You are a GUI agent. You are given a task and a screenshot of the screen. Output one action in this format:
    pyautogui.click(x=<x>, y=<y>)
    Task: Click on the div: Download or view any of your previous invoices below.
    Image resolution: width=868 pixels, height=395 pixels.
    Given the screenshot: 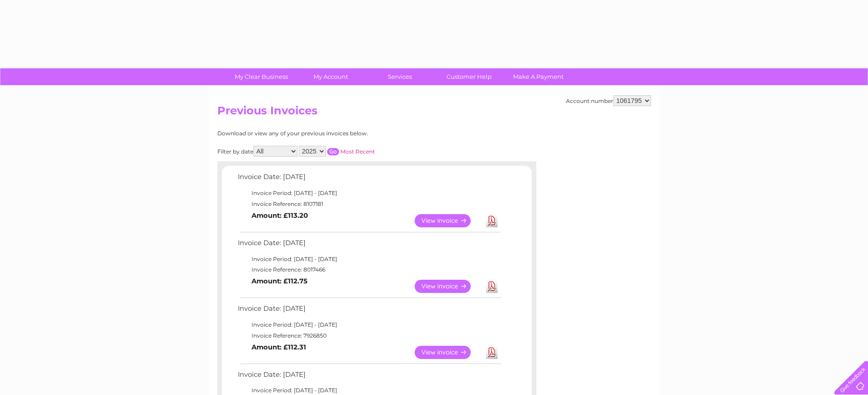 What is the action you would take?
    pyautogui.click(x=337, y=133)
    